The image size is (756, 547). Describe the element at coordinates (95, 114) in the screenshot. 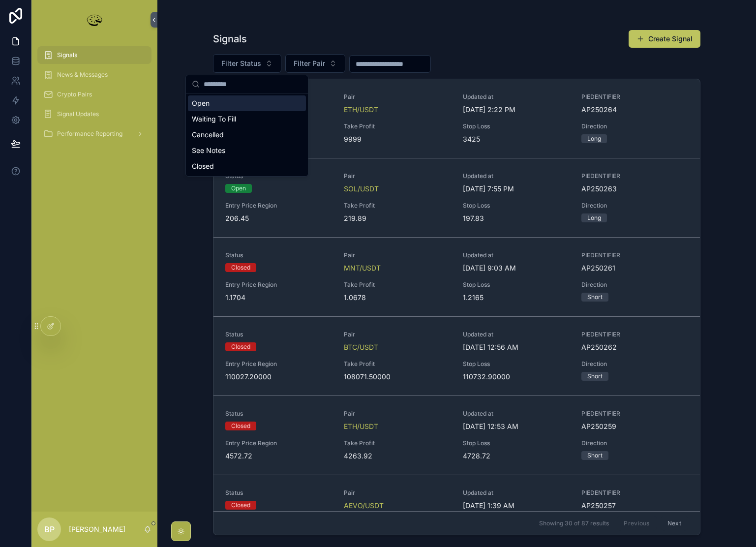

I see `a: Signal Updates` at that location.